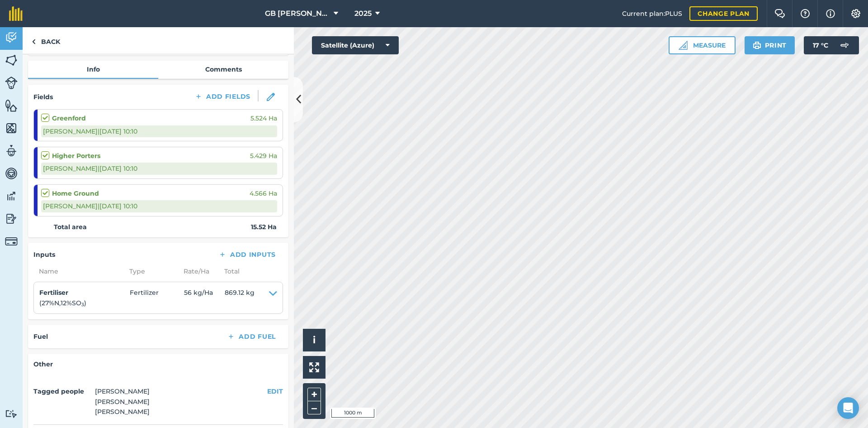 The height and width of the screenshot is (428, 868). Describe the element at coordinates (223, 69) in the screenshot. I see `a: Comments` at that location.